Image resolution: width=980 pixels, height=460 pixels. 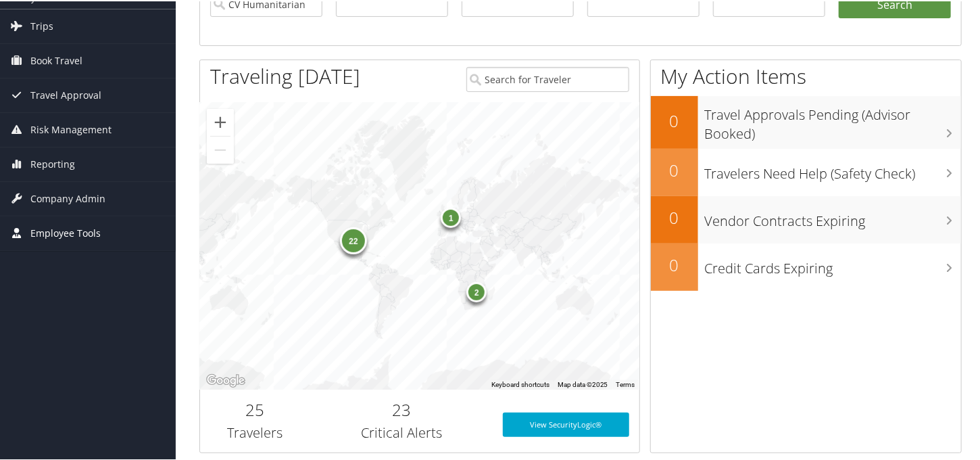 I want to click on span: Risk Management, so click(x=71, y=129).